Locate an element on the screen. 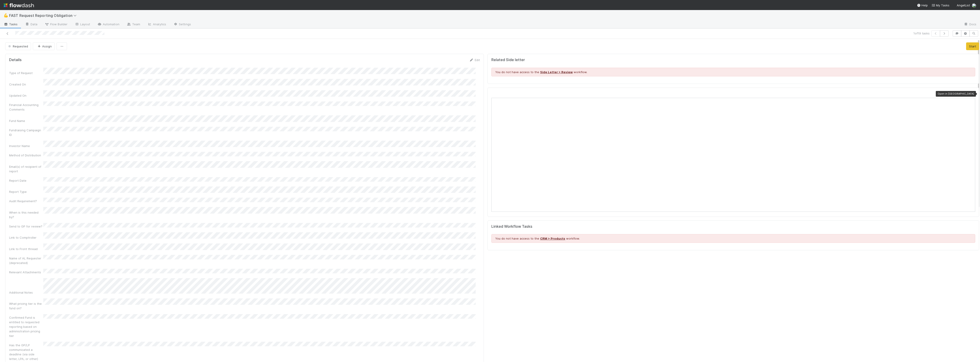 The width and height of the screenshot is (980, 362). div: Email(s) of recipient of report is located at coordinates (26, 169).